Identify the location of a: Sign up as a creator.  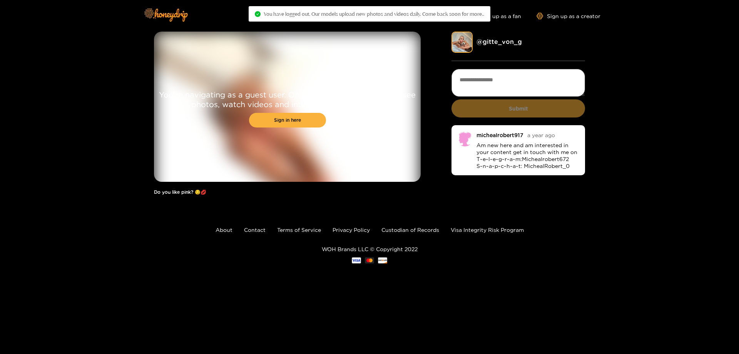
(569, 16).